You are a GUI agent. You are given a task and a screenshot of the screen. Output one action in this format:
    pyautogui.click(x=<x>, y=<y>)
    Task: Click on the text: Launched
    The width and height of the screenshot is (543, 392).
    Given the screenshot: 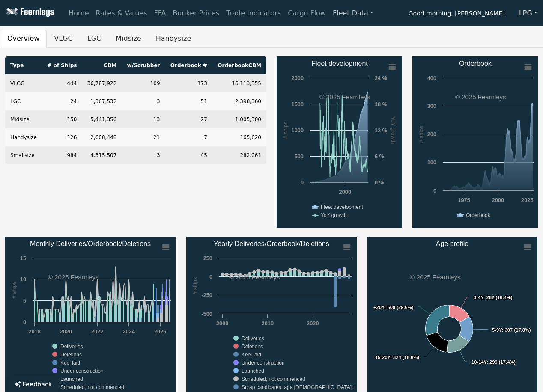 What is the action you would take?
    pyautogui.click(x=71, y=380)
    